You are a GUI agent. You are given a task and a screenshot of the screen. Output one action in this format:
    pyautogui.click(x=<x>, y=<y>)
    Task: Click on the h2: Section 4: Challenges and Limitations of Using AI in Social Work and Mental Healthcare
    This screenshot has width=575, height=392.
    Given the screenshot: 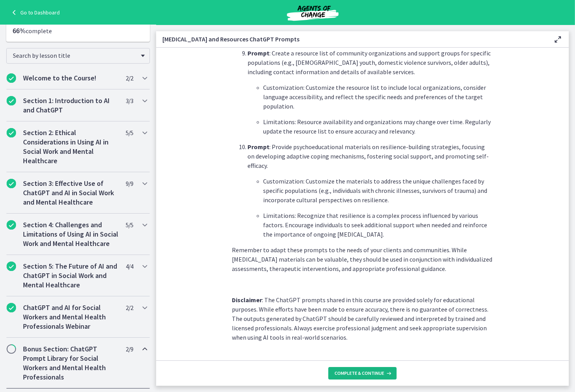 What is the action you would take?
    pyautogui.click(x=71, y=234)
    